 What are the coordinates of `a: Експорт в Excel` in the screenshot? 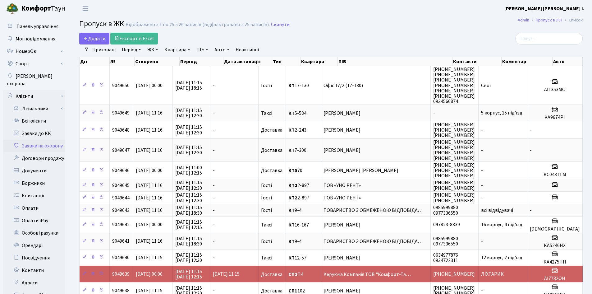 It's located at (134, 39).